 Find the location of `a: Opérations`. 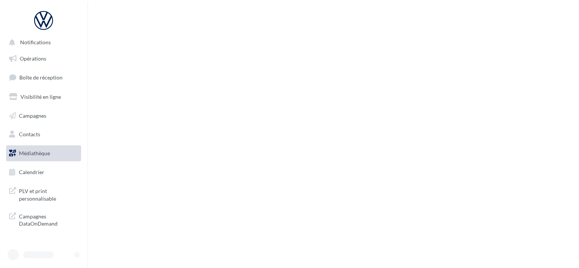

a: Opérations is located at coordinates (44, 59).